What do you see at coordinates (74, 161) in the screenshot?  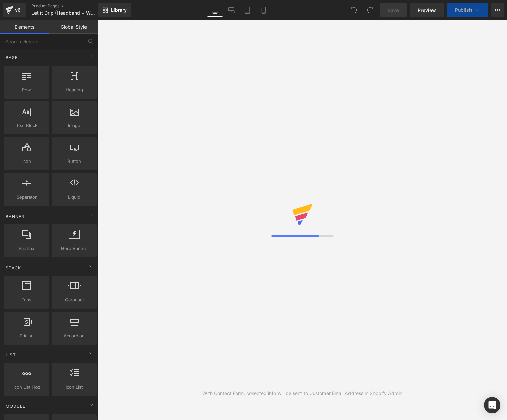 I see `span: Button` at bounding box center [74, 161].